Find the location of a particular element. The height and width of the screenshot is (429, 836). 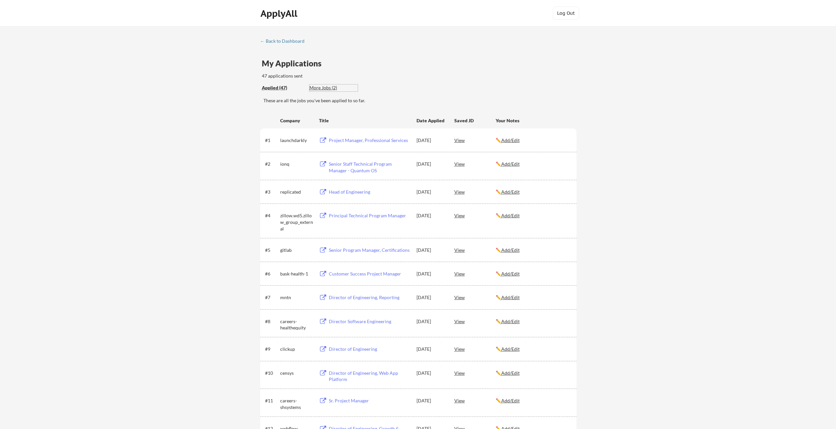

button: Log Out is located at coordinates (566, 13).